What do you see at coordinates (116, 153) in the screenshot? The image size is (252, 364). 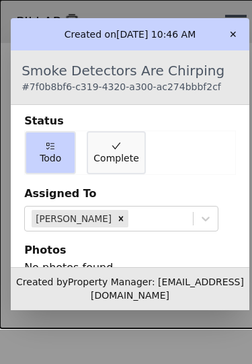 I see `button: Complete` at bounding box center [116, 153].